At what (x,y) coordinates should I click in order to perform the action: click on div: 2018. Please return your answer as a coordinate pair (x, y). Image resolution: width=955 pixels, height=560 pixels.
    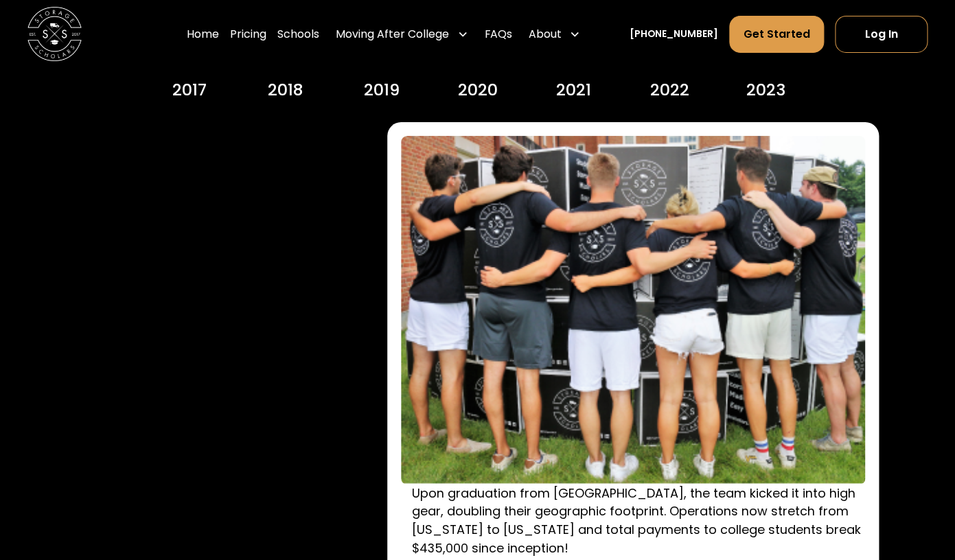
    Looking at the image, I should click on (285, 90).